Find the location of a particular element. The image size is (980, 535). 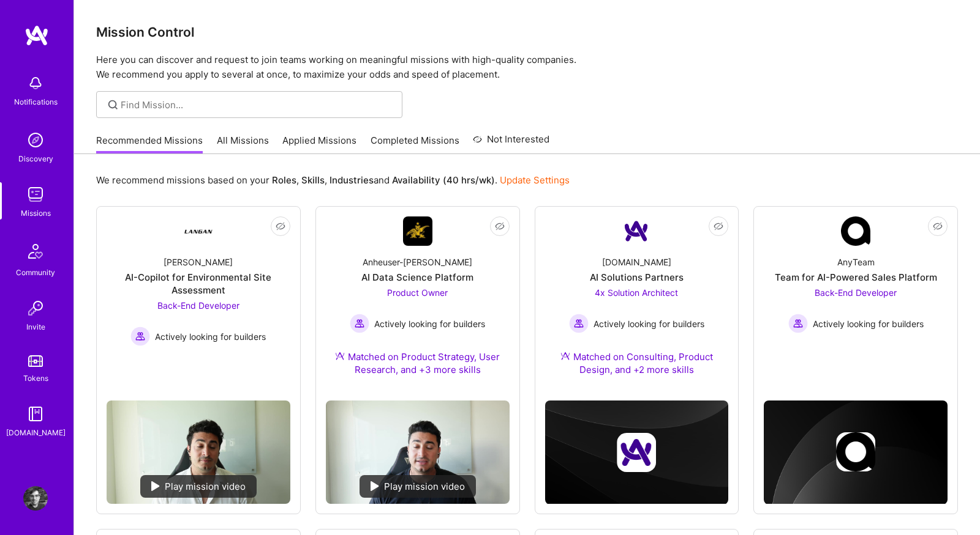

div: AI-Copilot for Environmental Site Assessment is located at coordinates (199, 284).